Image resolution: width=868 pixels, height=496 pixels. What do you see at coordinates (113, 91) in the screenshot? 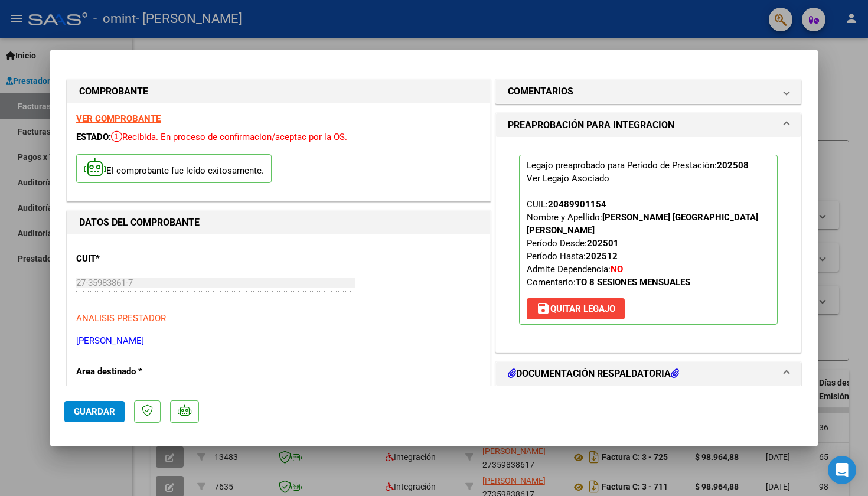
I see `strong: COMPROBANTE` at bounding box center [113, 91].